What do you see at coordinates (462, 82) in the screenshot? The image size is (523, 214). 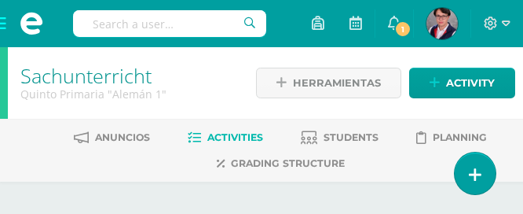 I see `a: Activity` at bounding box center [462, 82].